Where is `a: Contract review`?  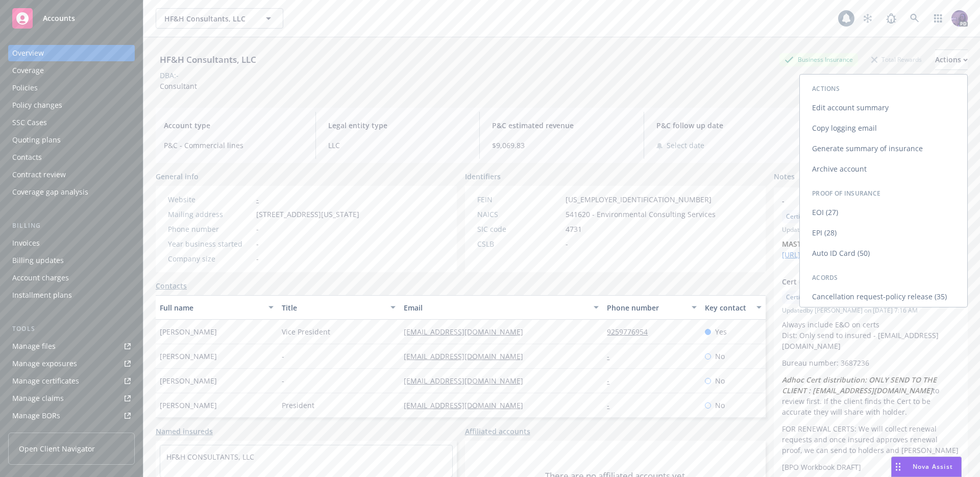
a: Contract review is located at coordinates (71, 175).